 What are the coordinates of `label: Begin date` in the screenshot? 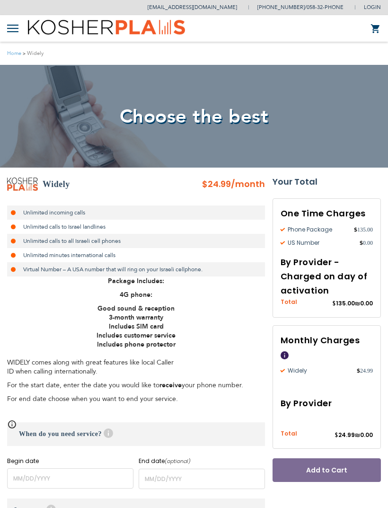 It's located at (70, 460).